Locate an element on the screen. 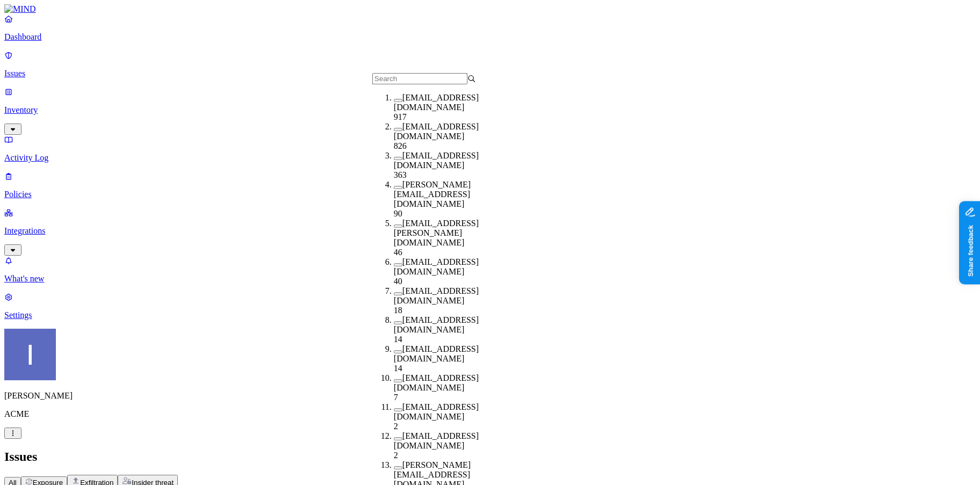 This screenshot has width=980, height=485. span: 18 is located at coordinates (398, 310).